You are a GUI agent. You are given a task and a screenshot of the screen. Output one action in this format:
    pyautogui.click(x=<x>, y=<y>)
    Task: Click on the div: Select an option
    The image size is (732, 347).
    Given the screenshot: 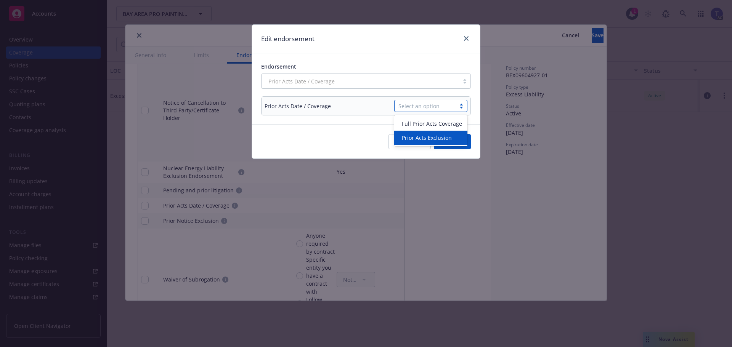 What is the action you would take?
    pyautogui.click(x=425, y=106)
    